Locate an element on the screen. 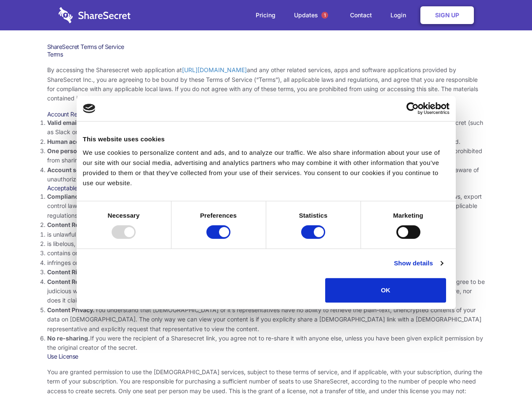 The height and width of the screenshot is (405, 532). strong: Content Rights. is located at coordinates (70, 271).